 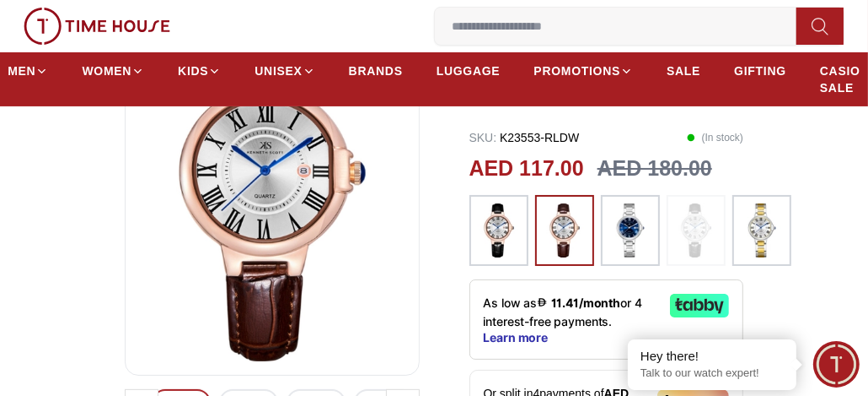 I want to click on span: UNISEX, so click(x=278, y=71).